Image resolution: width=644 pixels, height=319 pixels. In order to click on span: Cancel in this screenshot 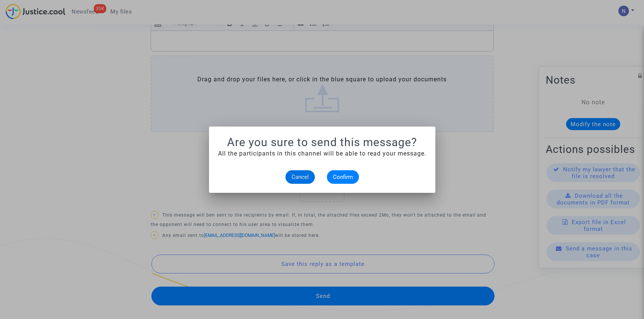, I will do `click(300, 177)`.